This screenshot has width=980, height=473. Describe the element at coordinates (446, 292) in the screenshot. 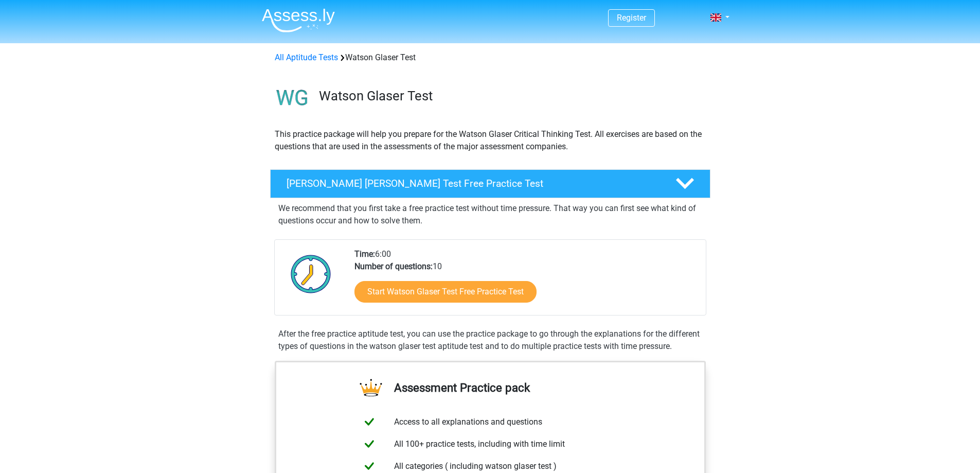

I see `a: Start Watson Glaser Test Free Practice Test` at that location.